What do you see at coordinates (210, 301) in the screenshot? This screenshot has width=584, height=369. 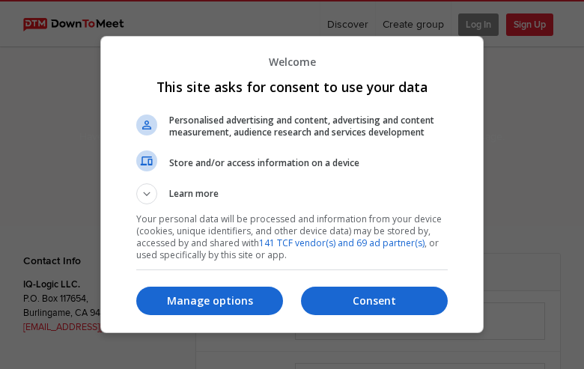 I see `button: Manage options` at bounding box center [210, 301].